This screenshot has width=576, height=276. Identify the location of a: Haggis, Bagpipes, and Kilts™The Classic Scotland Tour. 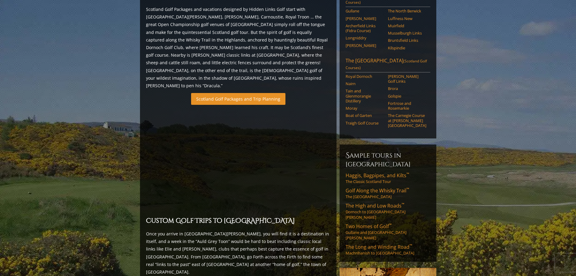
(388, 178).